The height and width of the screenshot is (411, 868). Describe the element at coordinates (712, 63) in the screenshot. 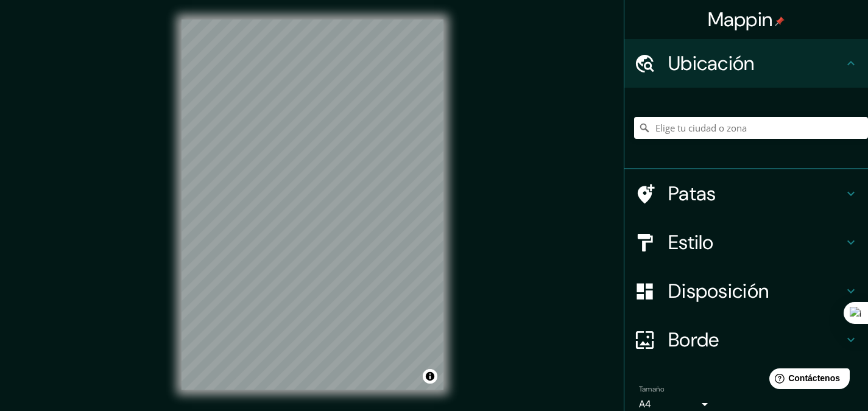

I see `font: Ubicación` at that location.